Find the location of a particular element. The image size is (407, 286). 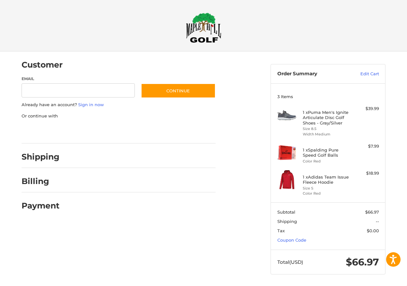

div: $18.99 is located at coordinates (366, 174).